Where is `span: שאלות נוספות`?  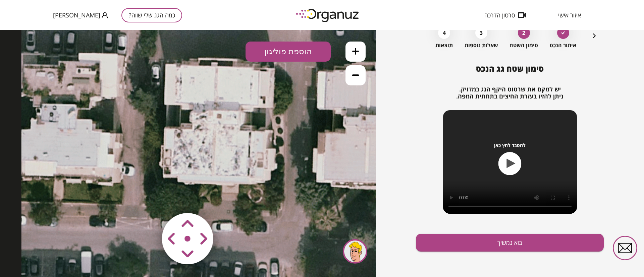 span: שאלות נוספות is located at coordinates (481, 45).